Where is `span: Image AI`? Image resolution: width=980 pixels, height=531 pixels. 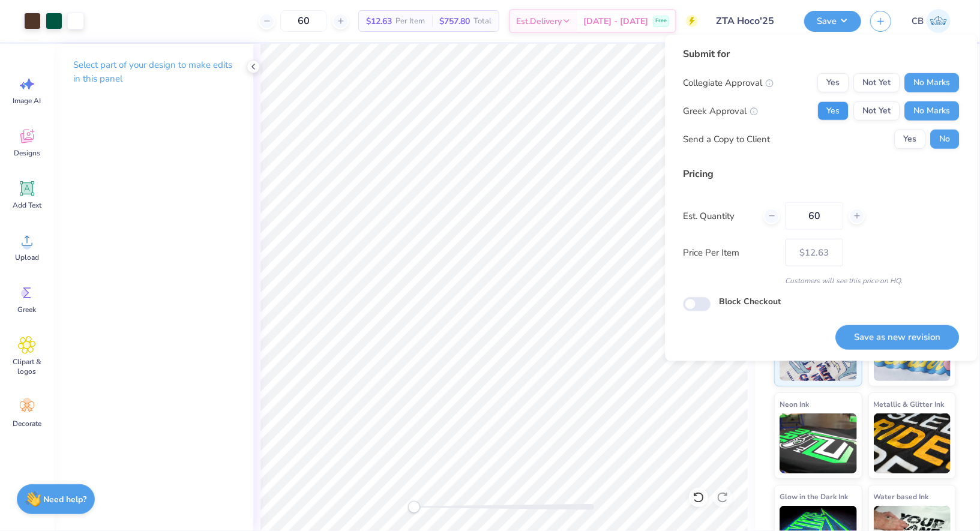
span: Image AI is located at coordinates (27, 101).